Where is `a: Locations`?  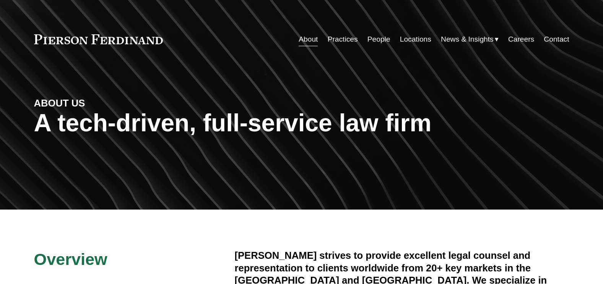
a: Locations is located at coordinates (415, 39).